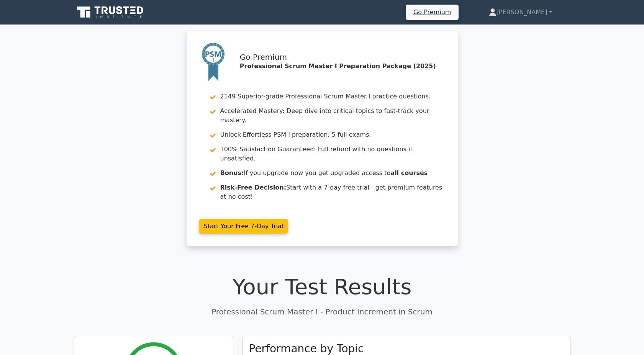 This screenshot has width=644, height=355. I want to click on a: Start Your Free 7-Day Trial, so click(244, 227).